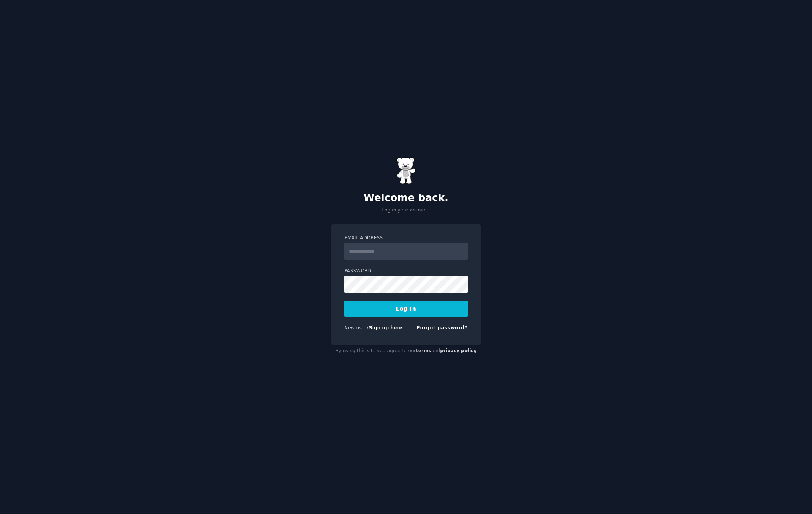 Image resolution: width=812 pixels, height=514 pixels. I want to click on a: privacy policy, so click(458, 351).